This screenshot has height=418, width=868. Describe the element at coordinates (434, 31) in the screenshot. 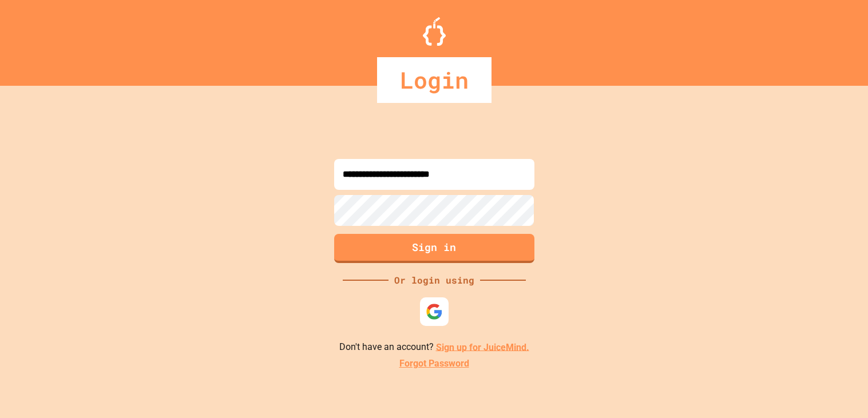

I see `img: Logo.svg` at that location.